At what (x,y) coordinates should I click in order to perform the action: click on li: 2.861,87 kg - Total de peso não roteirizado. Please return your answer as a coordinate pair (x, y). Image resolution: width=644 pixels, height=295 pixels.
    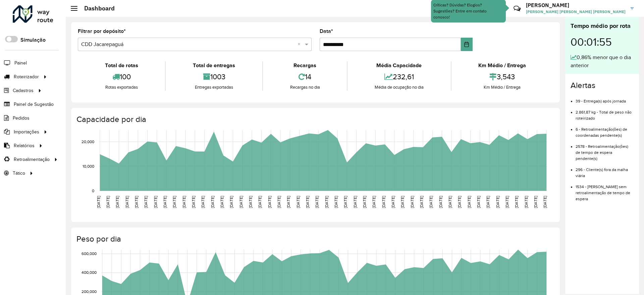
    Looking at the image, I should click on (604, 112).